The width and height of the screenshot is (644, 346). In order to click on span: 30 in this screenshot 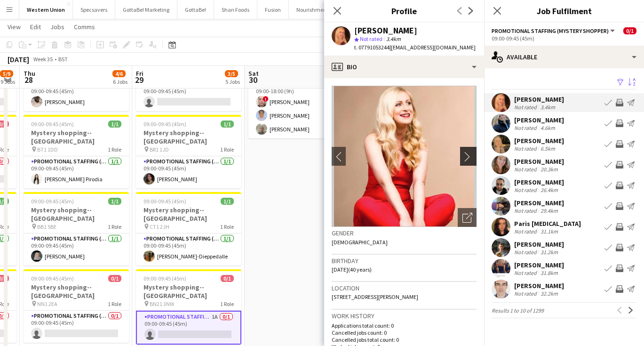, I will do `click(253, 80)`.